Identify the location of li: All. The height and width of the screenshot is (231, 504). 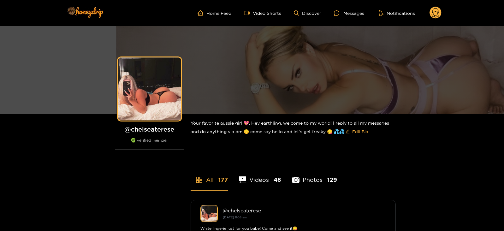
(209, 176).